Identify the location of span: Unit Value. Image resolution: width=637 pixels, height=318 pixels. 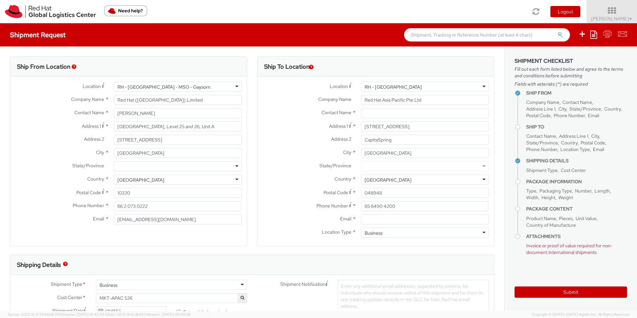
(586, 218).